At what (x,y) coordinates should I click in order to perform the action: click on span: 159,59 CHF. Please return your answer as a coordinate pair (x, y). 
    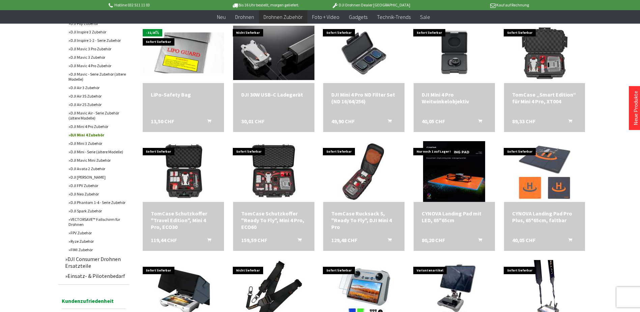
    Looking at the image, I should click on (254, 240).